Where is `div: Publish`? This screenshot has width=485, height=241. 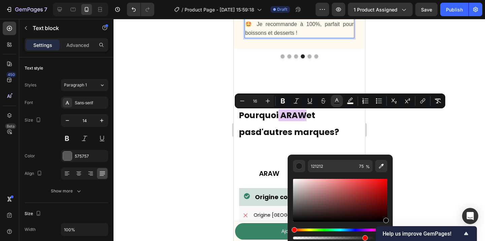 div: Publish is located at coordinates (455, 9).